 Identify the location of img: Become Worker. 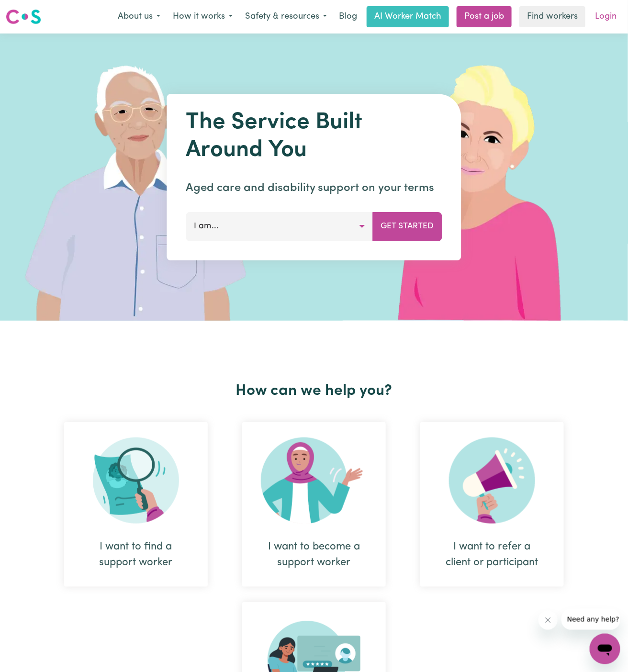
(314, 480).